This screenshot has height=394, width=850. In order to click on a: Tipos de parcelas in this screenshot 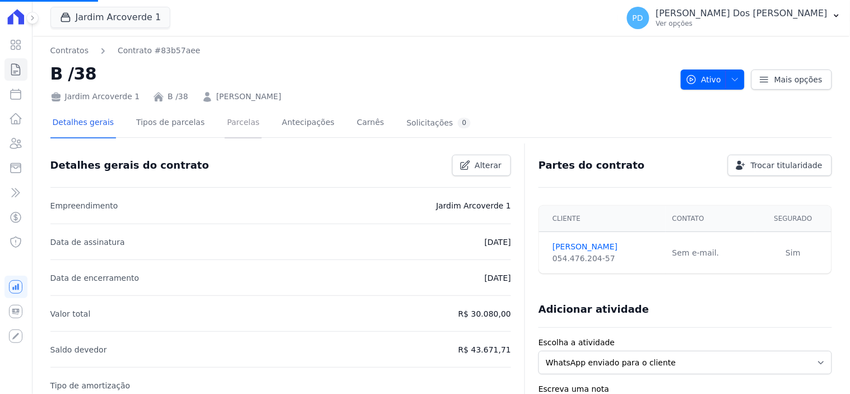, I will do `click(170, 123)`.